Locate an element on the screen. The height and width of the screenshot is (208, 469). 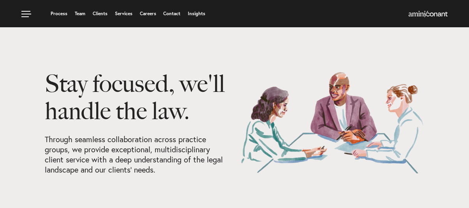
a: Insights is located at coordinates (196, 14).